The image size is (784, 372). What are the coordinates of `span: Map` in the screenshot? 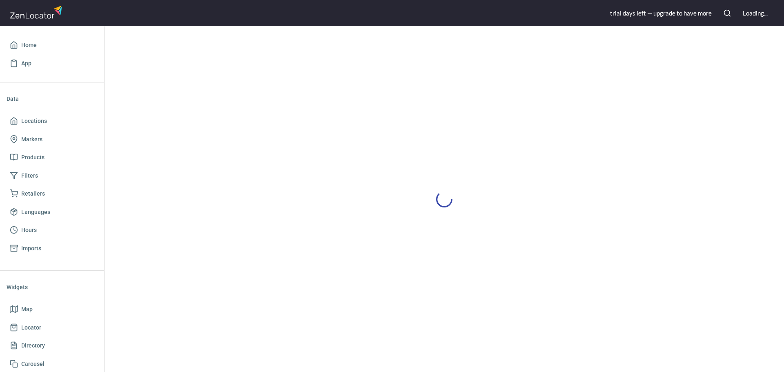 It's located at (27, 309).